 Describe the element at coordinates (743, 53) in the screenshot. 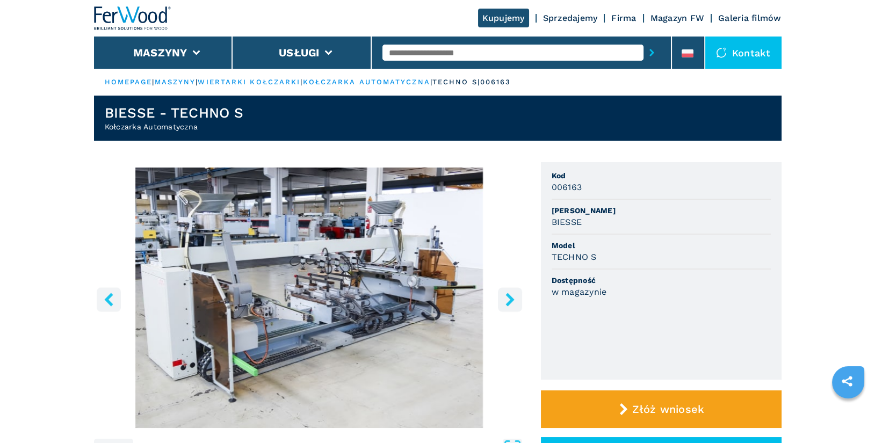

I see `div: Kontakt` at that location.